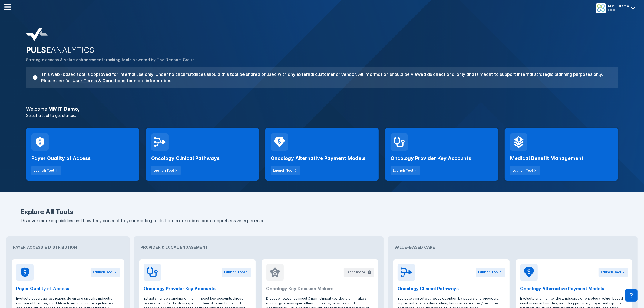 Image resolution: width=644 pixels, height=308 pixels. I want to click on div: Learn More, so click(356, 272).